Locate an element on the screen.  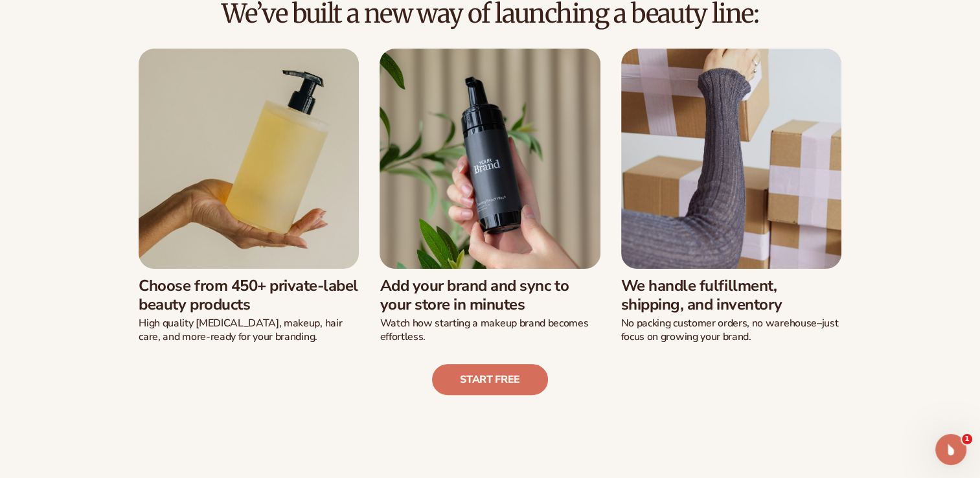
img: Female hand holding soap bottle. is located at coordinates (249, 159).